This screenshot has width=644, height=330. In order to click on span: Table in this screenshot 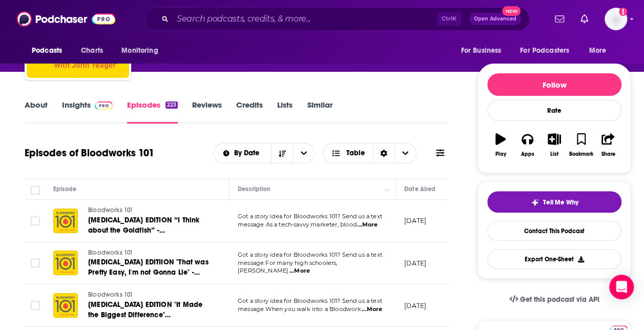, I will do `click(356, 153)`.